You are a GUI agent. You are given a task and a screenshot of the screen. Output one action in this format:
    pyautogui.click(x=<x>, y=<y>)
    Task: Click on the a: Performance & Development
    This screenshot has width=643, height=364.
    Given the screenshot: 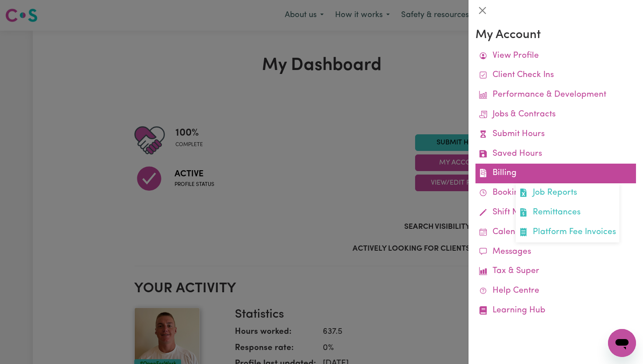 What is the action you would take?
    pyautogui.click(x=556, y=95)
    